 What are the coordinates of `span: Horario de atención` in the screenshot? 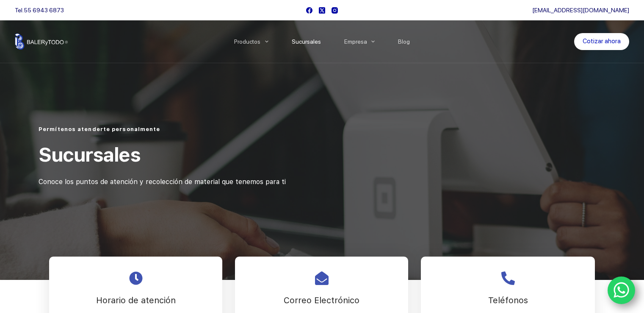 It's located at (136, 300).